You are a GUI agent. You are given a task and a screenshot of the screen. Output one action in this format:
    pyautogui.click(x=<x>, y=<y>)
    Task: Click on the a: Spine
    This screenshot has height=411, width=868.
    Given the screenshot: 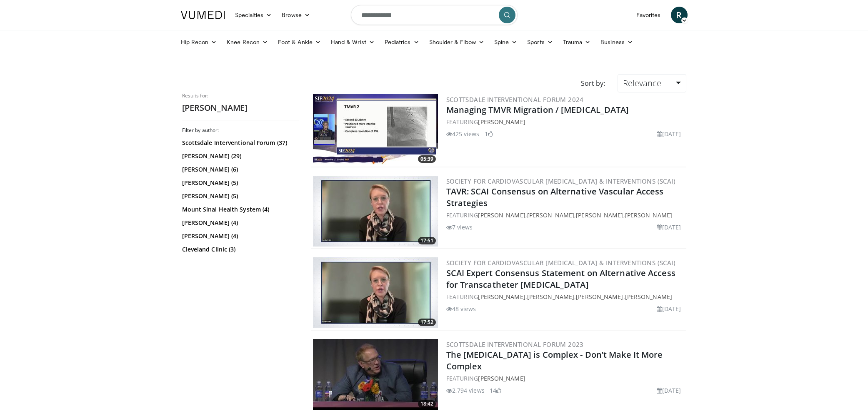 What is the action you would take?
    pyautogui.click(x=506, y=42)
    